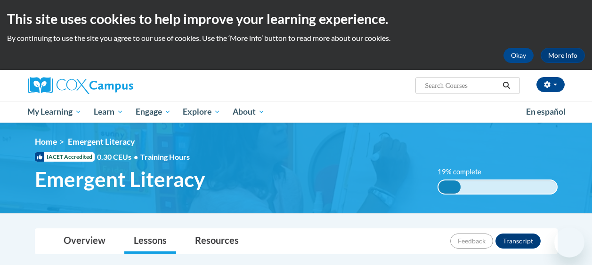 The image size is (592, 265). Describe the element at coordinates (108, 112) in the screenshot. I see `span: Learn` at that location.